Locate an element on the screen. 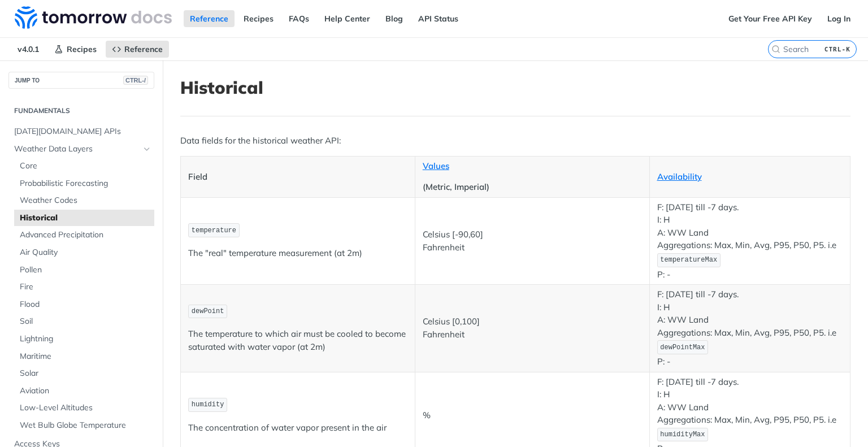  p: The temperature to which air must be cooled to become saturated with water vapor (at 2m) is located at coordinates (298, 341).